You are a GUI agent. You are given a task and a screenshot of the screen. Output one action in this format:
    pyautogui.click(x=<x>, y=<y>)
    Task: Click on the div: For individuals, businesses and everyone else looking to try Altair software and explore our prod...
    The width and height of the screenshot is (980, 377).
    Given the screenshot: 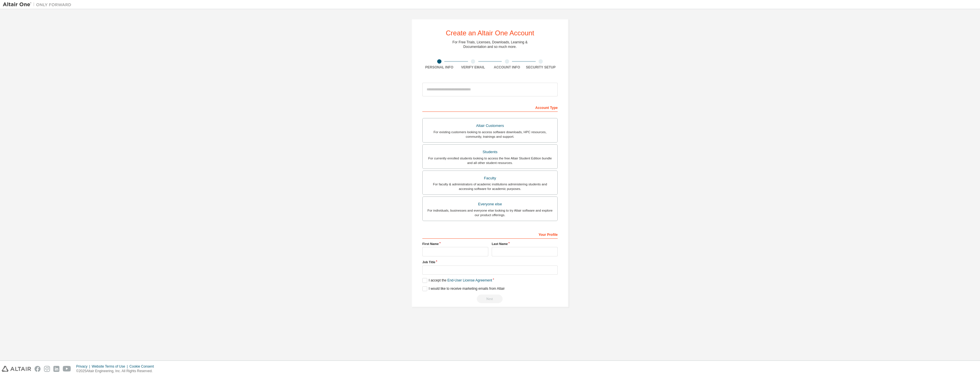 What is the action you would take?
    pyautogui.click(x=490, y=213)
    